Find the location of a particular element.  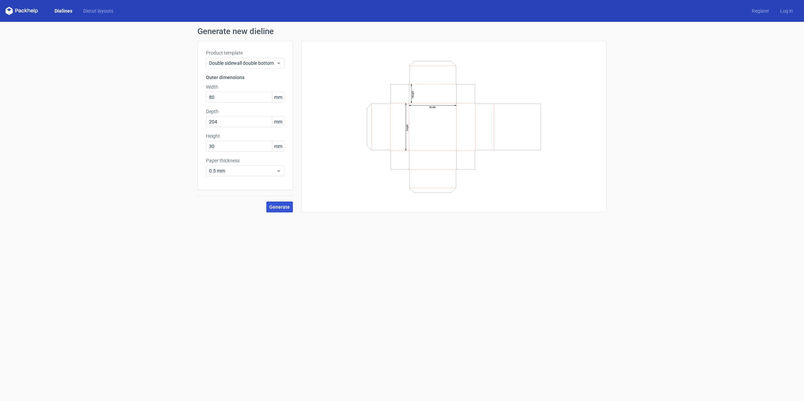

label: Product template is located at coordinates (245, 53).